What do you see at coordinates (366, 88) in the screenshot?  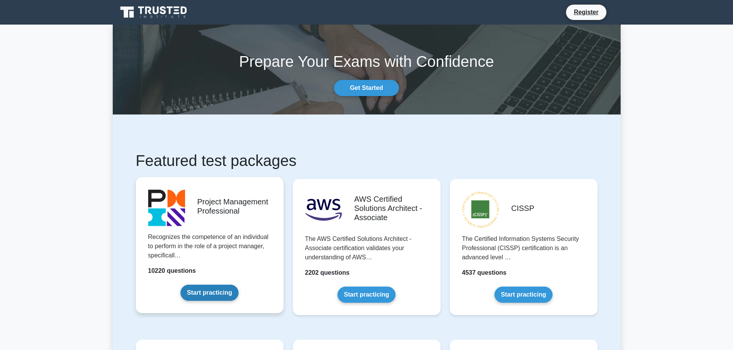 I see `a: Get Started` at bounding box center [366, 88].